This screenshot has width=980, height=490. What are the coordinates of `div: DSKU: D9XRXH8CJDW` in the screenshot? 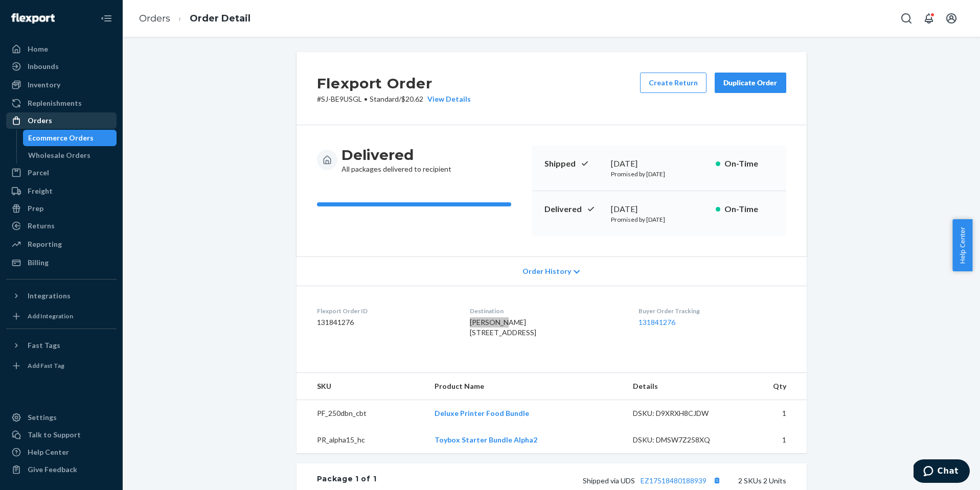 It's located at (681, 414).